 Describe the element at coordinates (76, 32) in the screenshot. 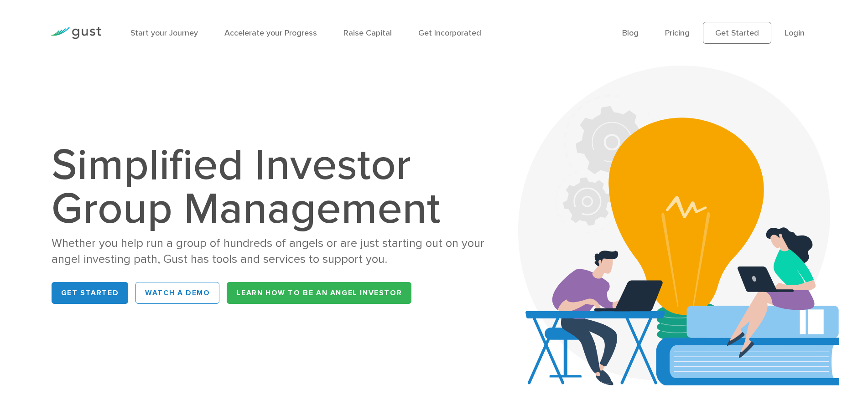

I see `img: Gust Logo` at that location.